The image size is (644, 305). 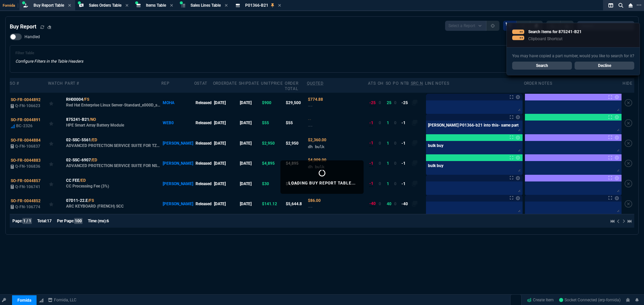 What do you see at coordinates (42, 221) in the screenshot?
I see `span: Total:` at bounding box center [42, 221].